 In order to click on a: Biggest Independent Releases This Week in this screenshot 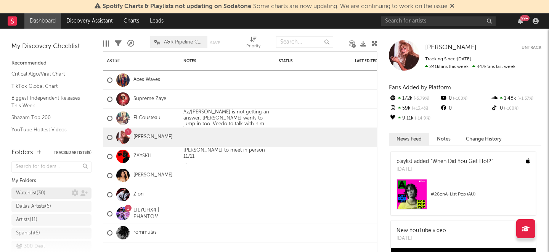, I will do `click(48, 101)`.